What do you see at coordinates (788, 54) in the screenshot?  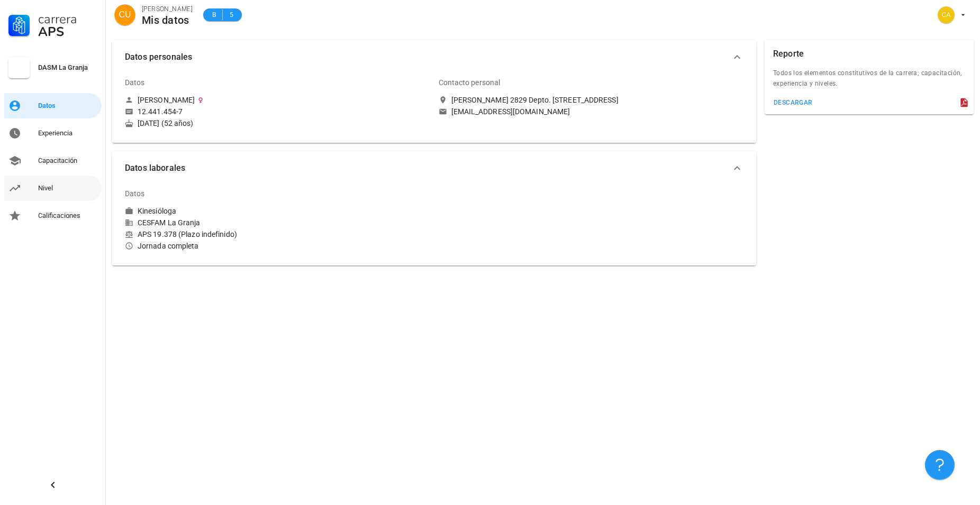 I see `div: Reporte` at bounding box center [788, 54].